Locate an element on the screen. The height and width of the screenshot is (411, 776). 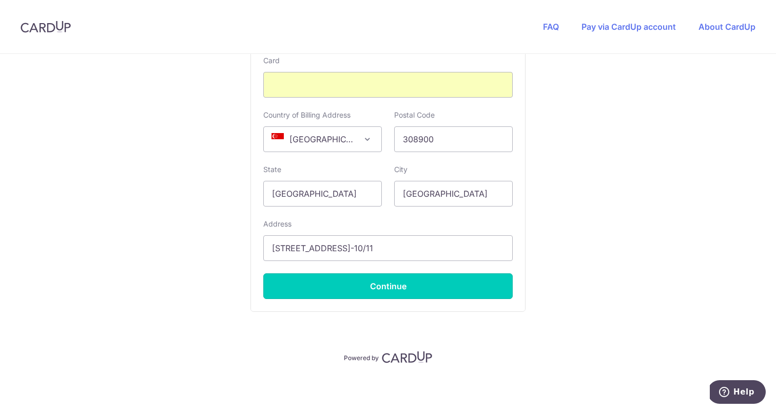
label: Country of Billing Address is located at coordinates (307, 115).